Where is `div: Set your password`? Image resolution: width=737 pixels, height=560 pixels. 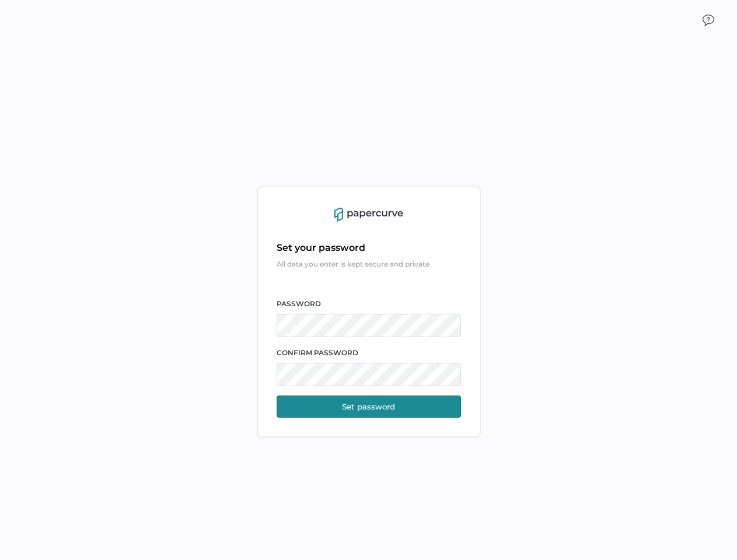
div: Set your password is located at coordinates (368, 247).